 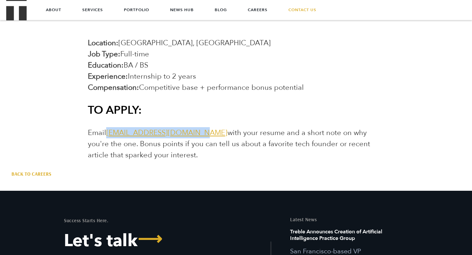 What do you see at coordinates (104, 54) in the screenshot?
I see `b: Job Type:` at bounding box center [104, 54].